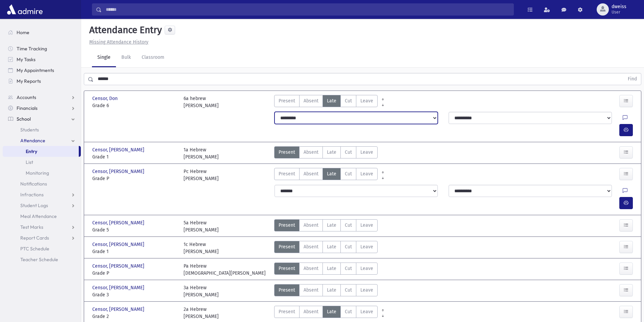  What do you see at coordinates (29, 130) in the screenshot?
I see `span: Students` at bounding box center [29, 130].